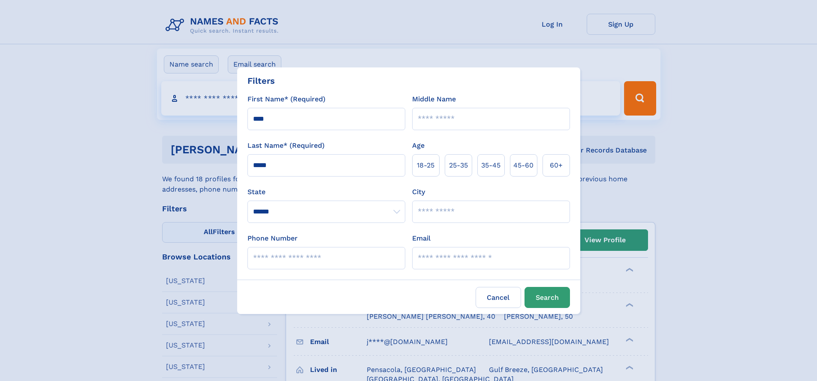 This screenshot has height=381, width=817. Describe the element at coordinates (272, 238) in the screenshot. I see `label: Phone Number` at that location.